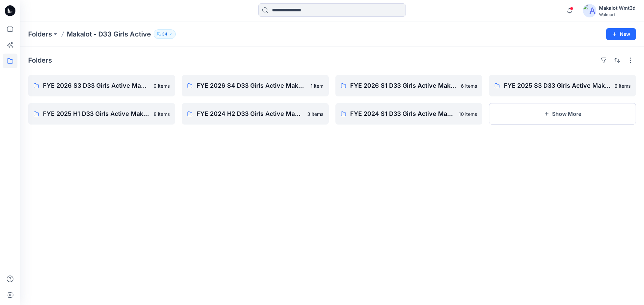 Image resolution: width=644 pixels, height=305 pixels. Describe the element at coordinates (96, 86) in the screenshot. I see `p: FYE 2026 S3 D33 Girls Active Makalot` at that location.